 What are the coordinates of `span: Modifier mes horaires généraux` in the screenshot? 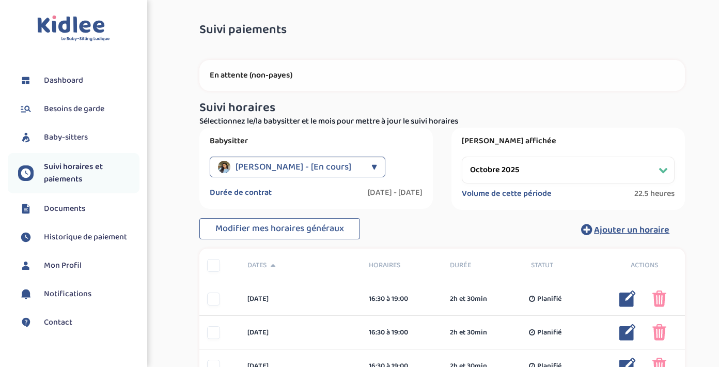 It's located at (280, 228).